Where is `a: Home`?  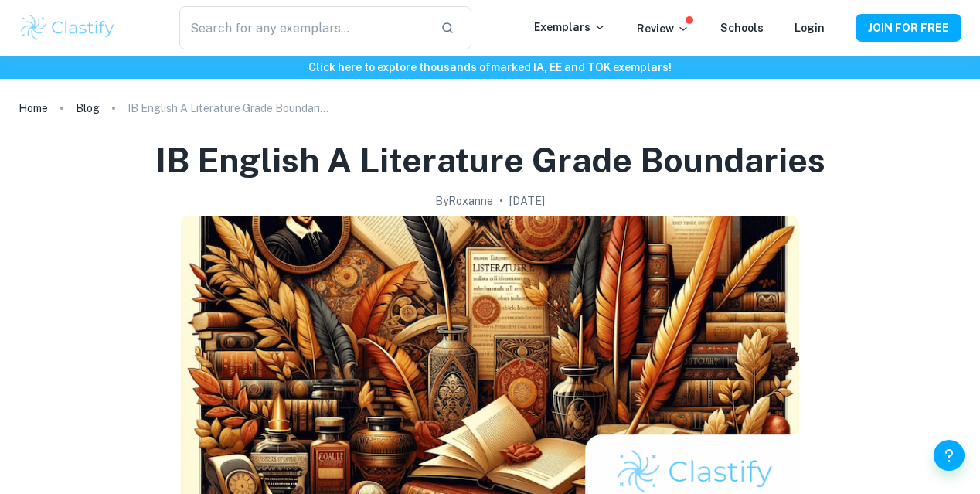 a: Home is located at coordinates (33, 108).